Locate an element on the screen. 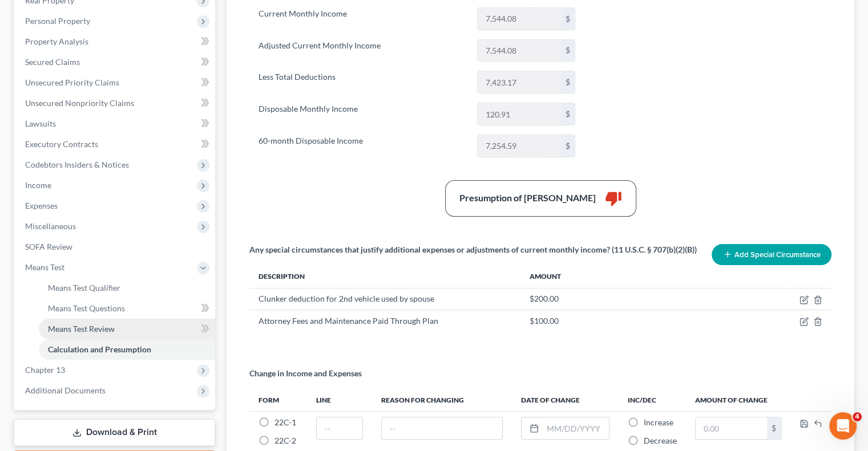 This screenshot has width=868, height=451. label: Less Total Deductions is located at coordinates (362, 82).